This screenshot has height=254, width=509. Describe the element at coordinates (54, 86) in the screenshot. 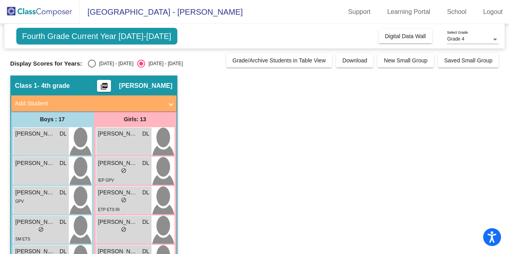

I see `span: - 4th grade` at that location.